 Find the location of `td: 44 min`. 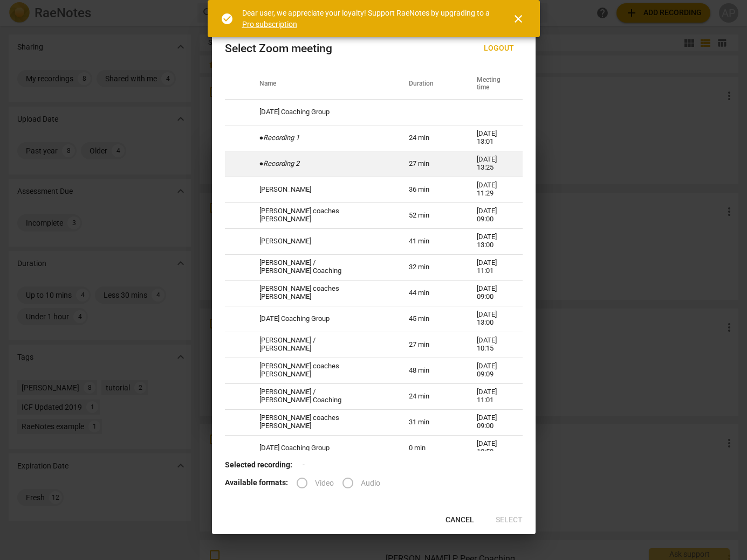

td: 44 min is located at coordinates (430, 293).